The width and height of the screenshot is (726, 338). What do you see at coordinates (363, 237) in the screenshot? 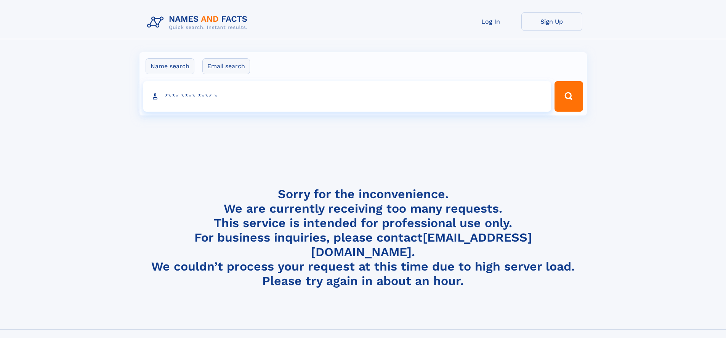
I see `h4: Sorry for the inconvenience. We are currently receiving too many requests. This service is intend...` at bounding box center [363, 237].